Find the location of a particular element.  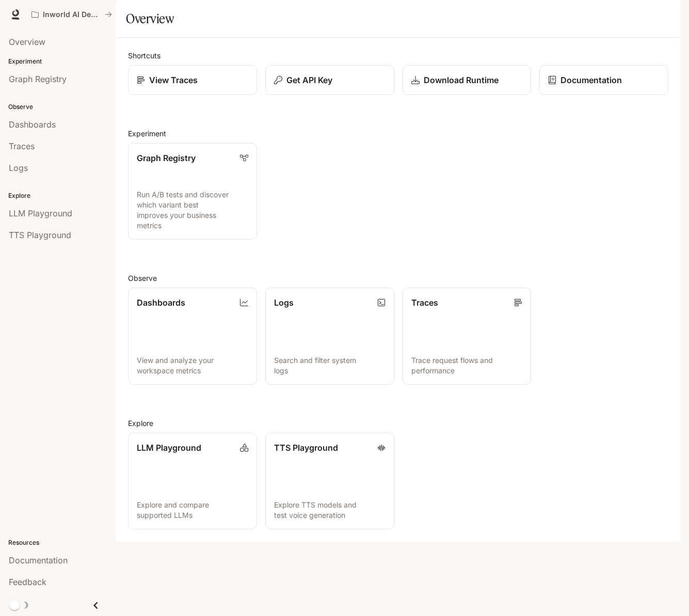

button: Get API Key is located at coordinates (330, 80).